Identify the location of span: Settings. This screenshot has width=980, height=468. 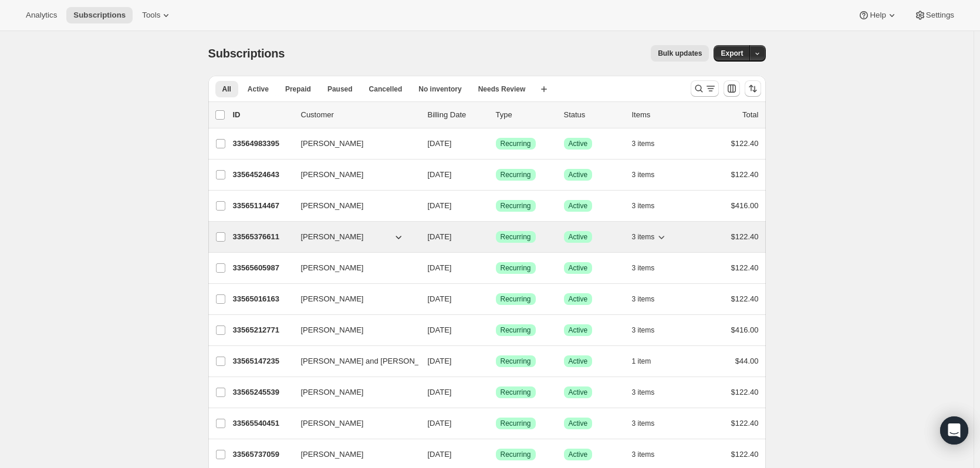
(940, 15).